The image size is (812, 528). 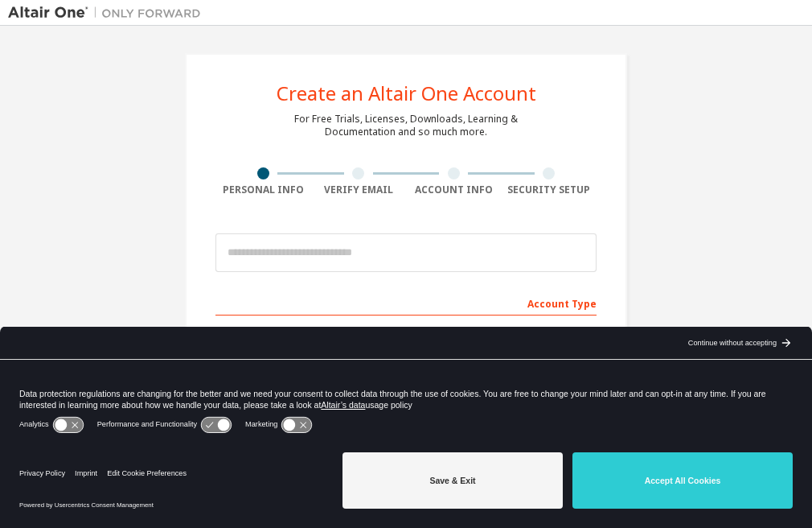 What do you see at coordinates (359, 190) in the screenshot?
I see `div: Verify Email` at bounding box center [359, 190].